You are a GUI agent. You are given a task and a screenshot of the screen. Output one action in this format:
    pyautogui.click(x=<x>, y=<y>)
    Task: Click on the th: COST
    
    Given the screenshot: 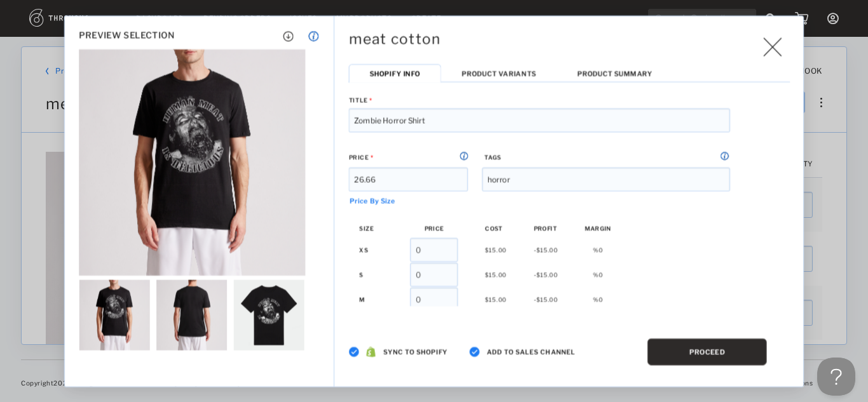 What is the action you would take?
    pyautogui.click(x=482, y=229)
    